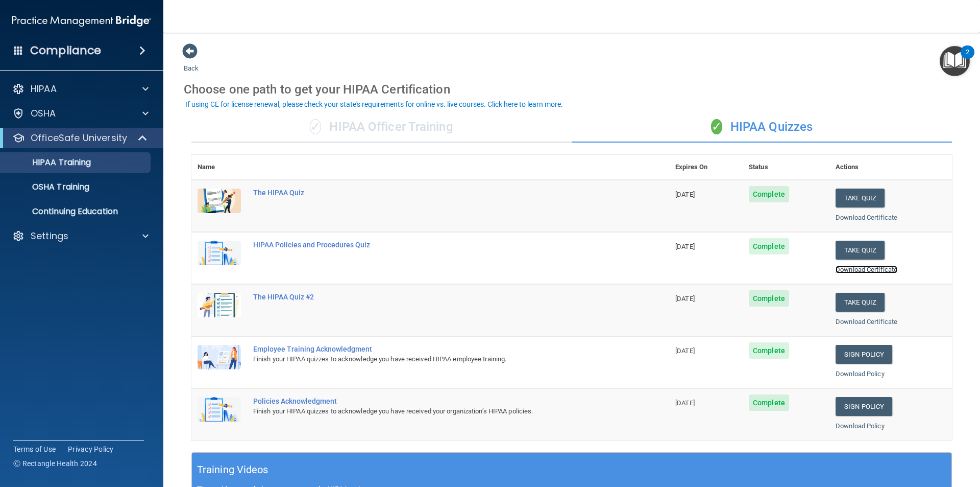  Describe the element at coordinates (860, 374) in the screenshot. I see `a: Download Policy` at that location.